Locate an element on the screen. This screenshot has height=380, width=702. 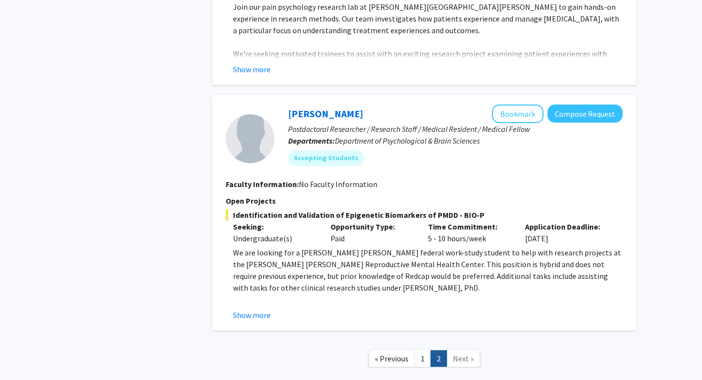
b: Departments: is located at coordinates (312, 140).